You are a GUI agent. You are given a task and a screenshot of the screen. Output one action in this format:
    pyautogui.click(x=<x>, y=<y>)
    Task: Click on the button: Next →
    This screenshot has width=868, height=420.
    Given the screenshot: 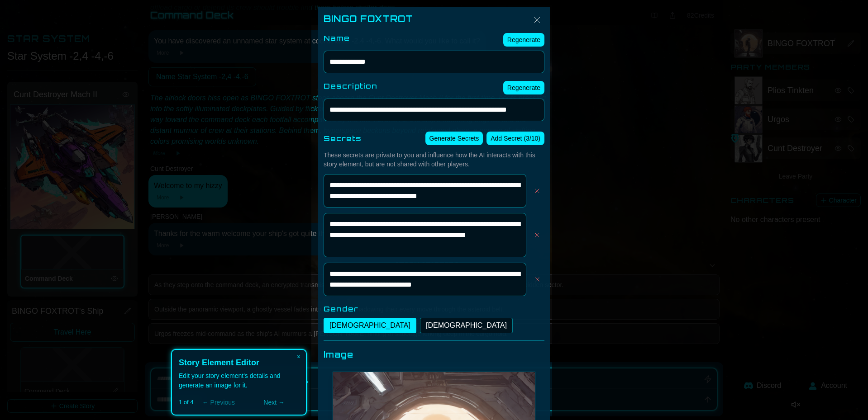 What is the action you would take?
    pyautogui.click(x=274, y=402)
    